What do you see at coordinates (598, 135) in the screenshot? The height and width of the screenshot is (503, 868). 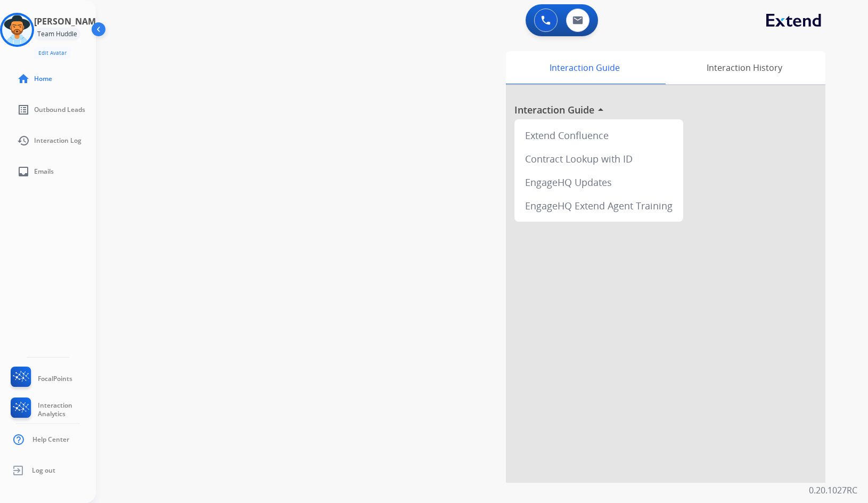 I see `div: Extend Confluence` at bounding box center [598, 135].